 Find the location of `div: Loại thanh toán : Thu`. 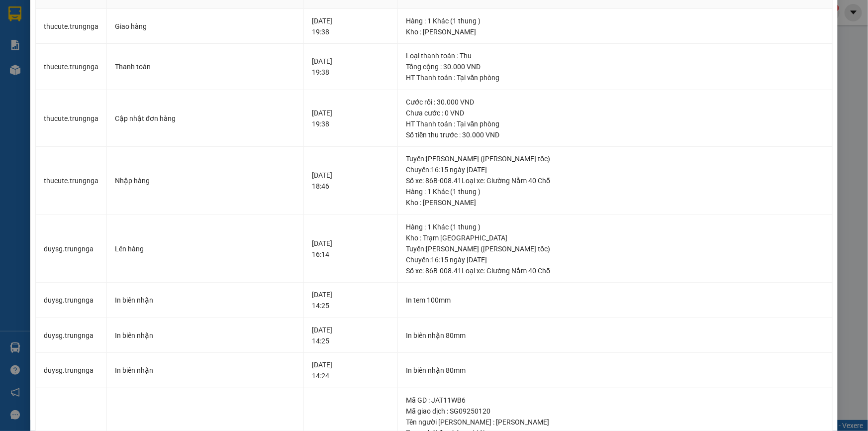

div: Loại thanh toán : Thu is located at coordinates (615, 56).